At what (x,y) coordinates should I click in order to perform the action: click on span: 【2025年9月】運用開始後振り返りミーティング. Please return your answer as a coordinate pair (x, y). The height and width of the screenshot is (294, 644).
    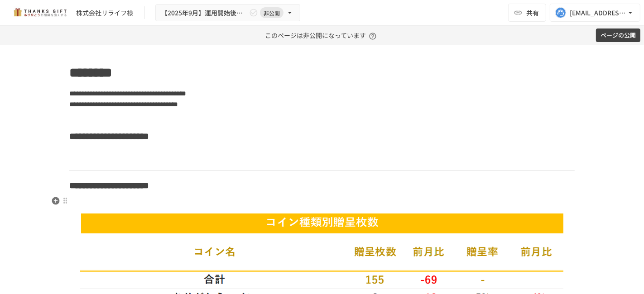
    Looking at the image, I should click on (204, 13).